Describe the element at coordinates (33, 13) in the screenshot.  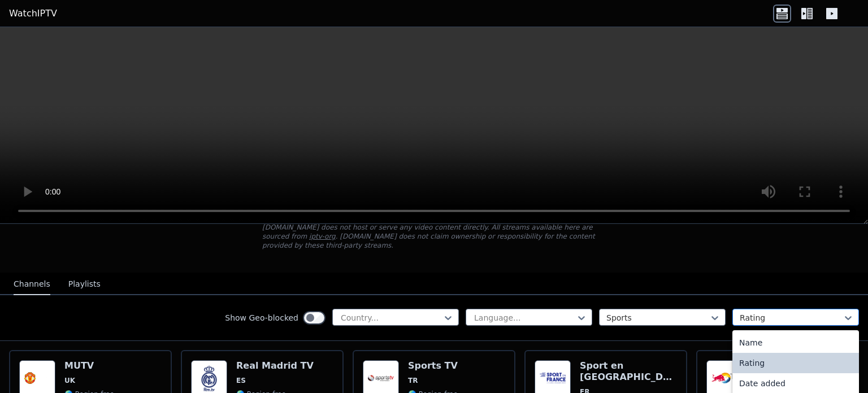
I see `a: WatchIPTV` at that location.